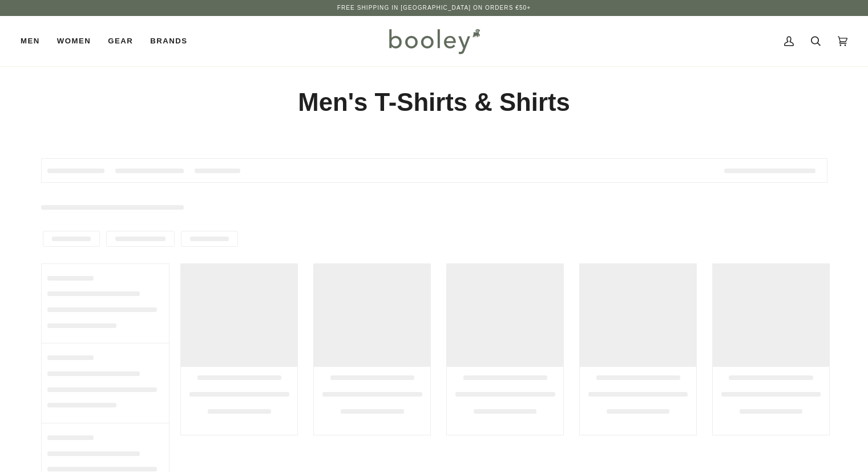  Describe the element at coordinates (73, 41) in the screenshot. I see `div: Women` at that location.